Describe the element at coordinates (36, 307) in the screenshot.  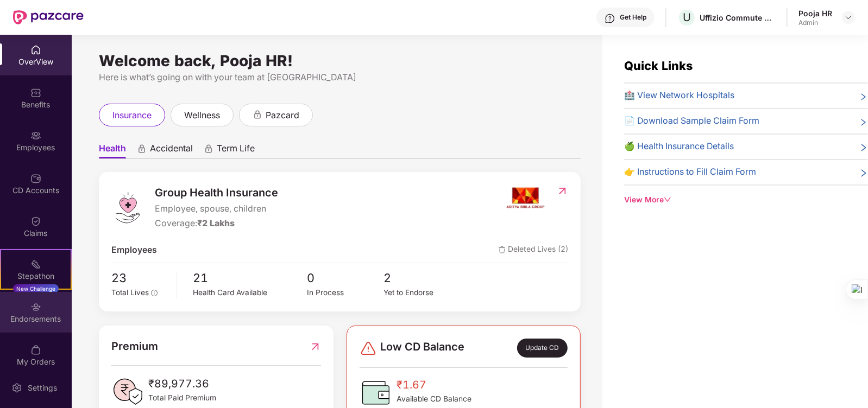
I see `img: svg+xml;base64,PHN2ZyBpZD0iRW5kb3JzZW1lbnRzIiB4bWxucz0iaHR0cDovL3d3dy53My5vcmcvMjAwMC9zdmciIHdpZH...` at that location.